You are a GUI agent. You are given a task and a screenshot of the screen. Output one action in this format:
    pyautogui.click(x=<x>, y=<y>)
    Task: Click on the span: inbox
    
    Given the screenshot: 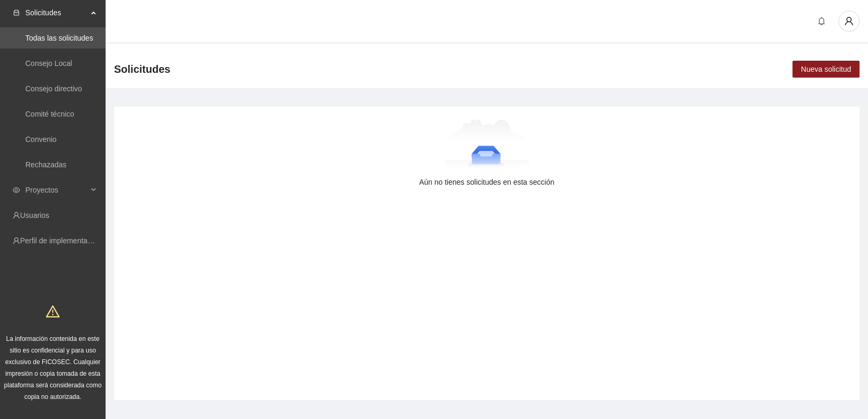 What is the action you would take?
    pyautogui.click(x=16, y=13)
    